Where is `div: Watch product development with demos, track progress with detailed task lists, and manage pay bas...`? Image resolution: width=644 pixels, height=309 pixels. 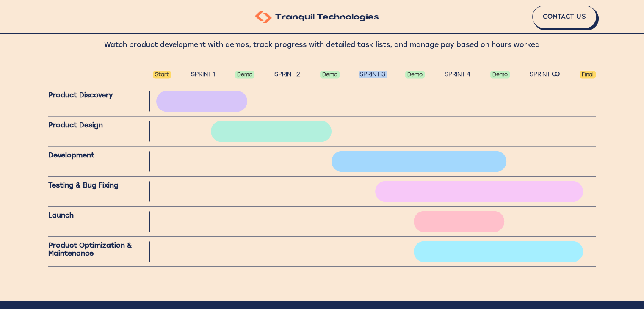
div: Watch product development with demos, track progress with detailed task lists, and manage pay bas... is located at coordinates (322, 44).